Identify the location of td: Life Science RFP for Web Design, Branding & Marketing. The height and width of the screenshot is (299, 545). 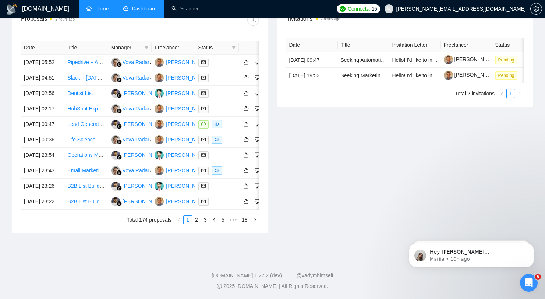
(86, 140).